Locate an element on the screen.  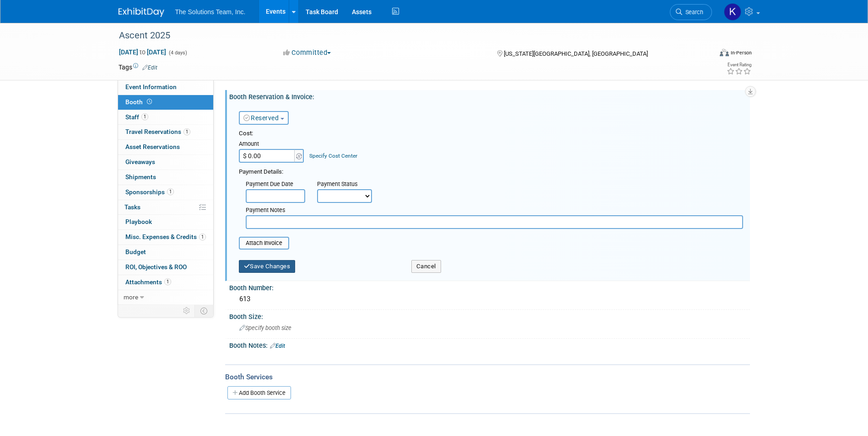
a: Booth is located at coordinates (166, 102).